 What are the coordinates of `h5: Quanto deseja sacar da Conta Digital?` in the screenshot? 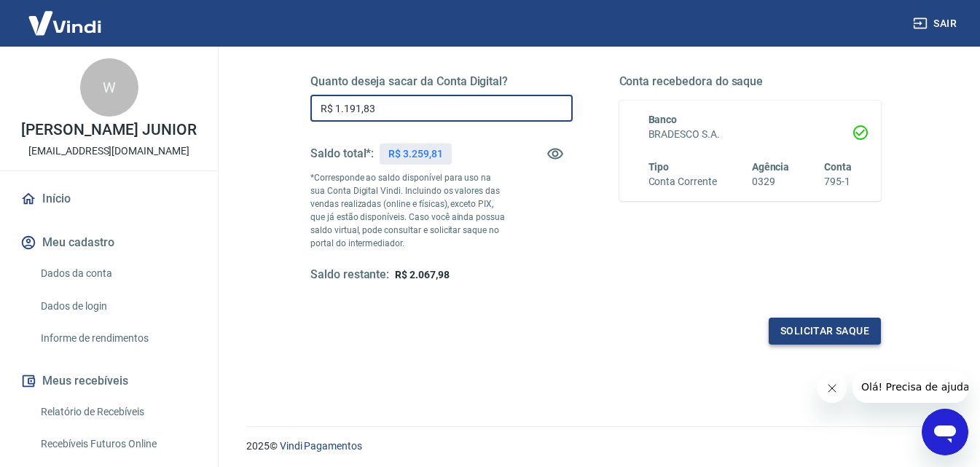 It's located at (441, 82).